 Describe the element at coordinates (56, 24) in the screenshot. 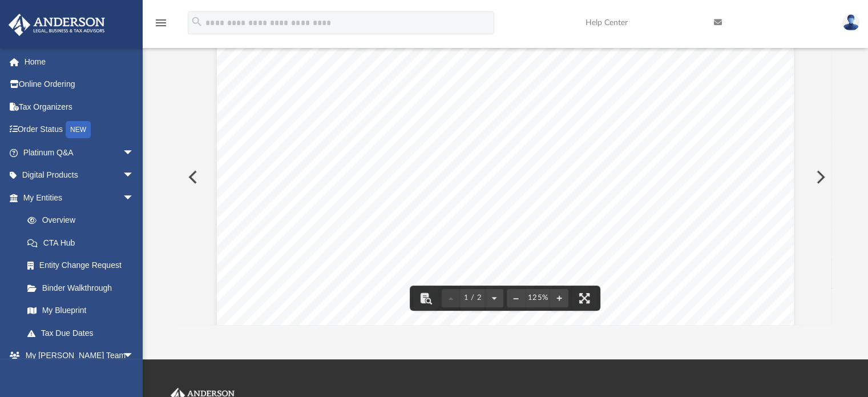

I see `img: Anderson Advisors Platinum Portal` at that location.